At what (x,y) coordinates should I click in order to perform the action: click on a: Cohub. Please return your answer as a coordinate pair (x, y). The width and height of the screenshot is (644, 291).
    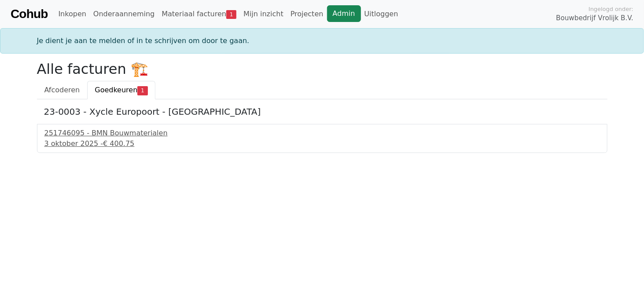
    Looking at the image, I should click on (29, 14).